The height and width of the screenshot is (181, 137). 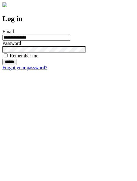 What do you see at coordinates (8, 31) in the screenshot?
I see `label: Email` at bounding box center [8, 31].